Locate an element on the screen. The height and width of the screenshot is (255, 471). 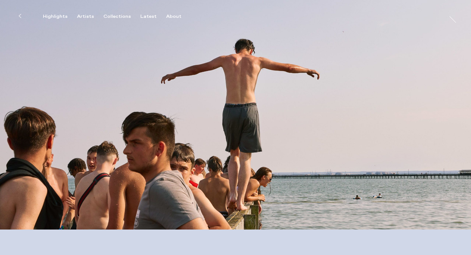
div: Collections is located at coordinates (117, 17).